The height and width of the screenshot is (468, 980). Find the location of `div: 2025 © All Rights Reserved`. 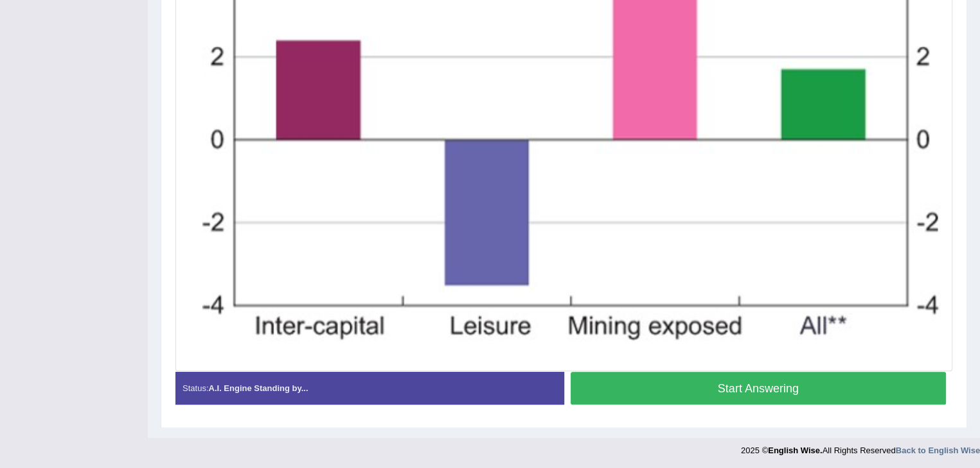

div: 2025 © All Rights Reserved is located at coordinates (860, 447).